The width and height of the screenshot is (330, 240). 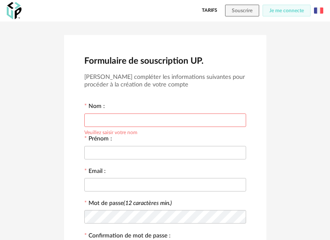 I want to click on h2: Formulaire de souscription UP., so click(x=165, y=61).